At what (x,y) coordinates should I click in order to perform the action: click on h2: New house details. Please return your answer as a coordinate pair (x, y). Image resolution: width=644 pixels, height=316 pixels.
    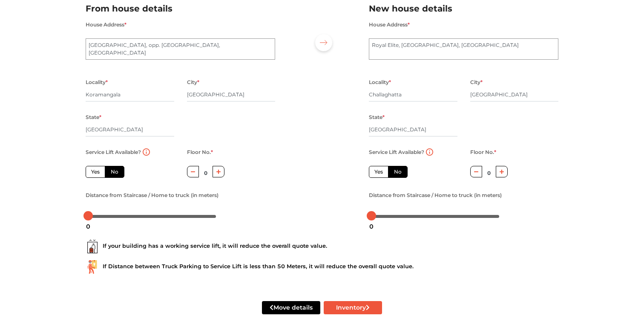
    Looking at the image, I should click on (463, 8).